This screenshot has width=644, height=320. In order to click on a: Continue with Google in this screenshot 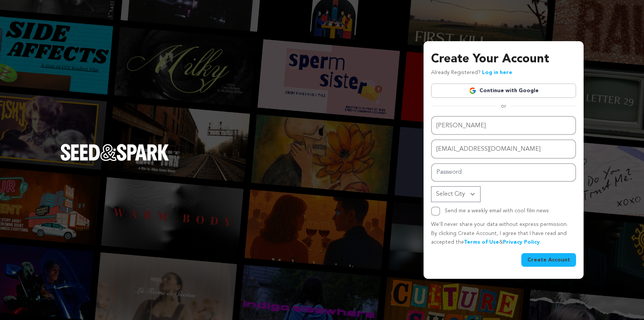, I will do `click(504, 90)`.